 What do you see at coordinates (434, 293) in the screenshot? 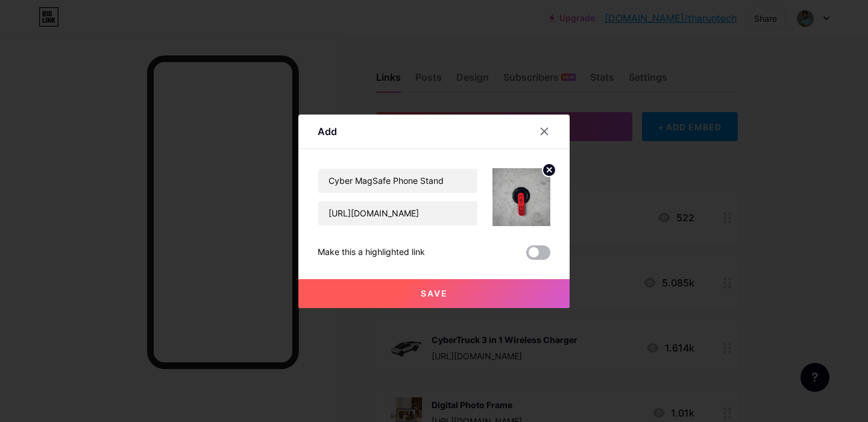
I see `span: Save` at bounding box center [434, 293].